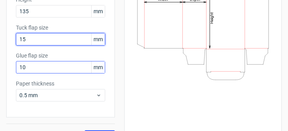  Describe the element at coordinates (61, 56) in the screenshot. I see `label: Glue flap size` at that location.